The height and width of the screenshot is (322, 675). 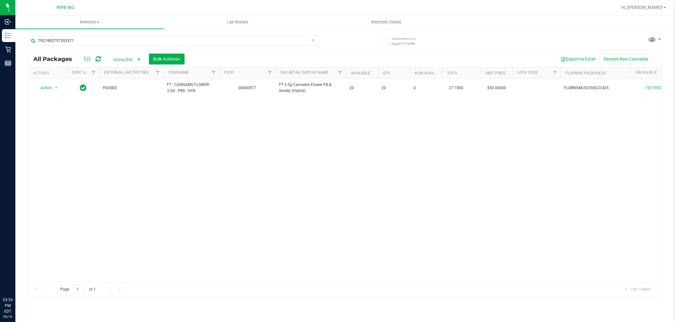 What do you see at coordinates (456, 88) in the screenshot?
I see `span: 27.1000` at bounding box center [456, 88].